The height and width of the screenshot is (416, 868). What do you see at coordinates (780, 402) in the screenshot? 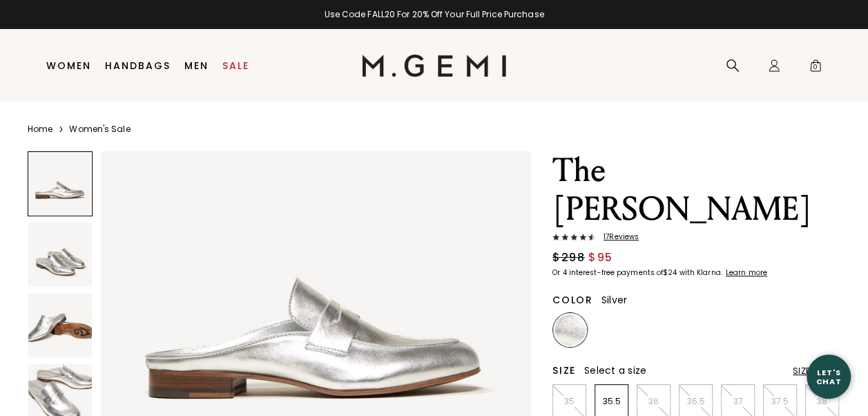
I see `p: 37.5` at bounding box center [780, 402].